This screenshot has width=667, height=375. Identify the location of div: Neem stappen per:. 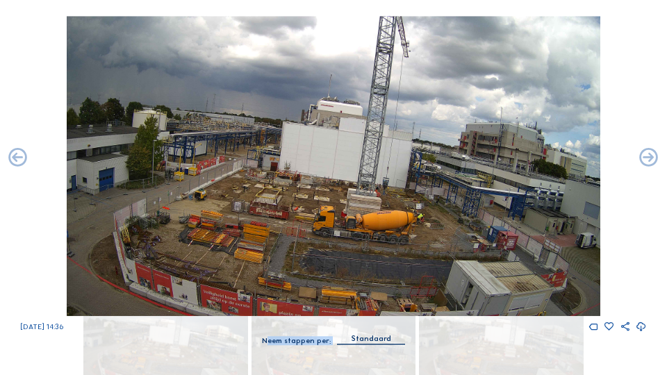
(296, 341).